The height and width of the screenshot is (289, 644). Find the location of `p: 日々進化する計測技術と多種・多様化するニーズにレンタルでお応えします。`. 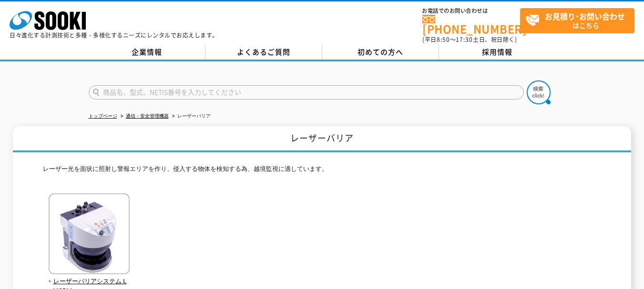

p: 日々進化する計測技術と多種・多様化するニーズにレンタルでお応えします。 is located at coordinates (114, 35).